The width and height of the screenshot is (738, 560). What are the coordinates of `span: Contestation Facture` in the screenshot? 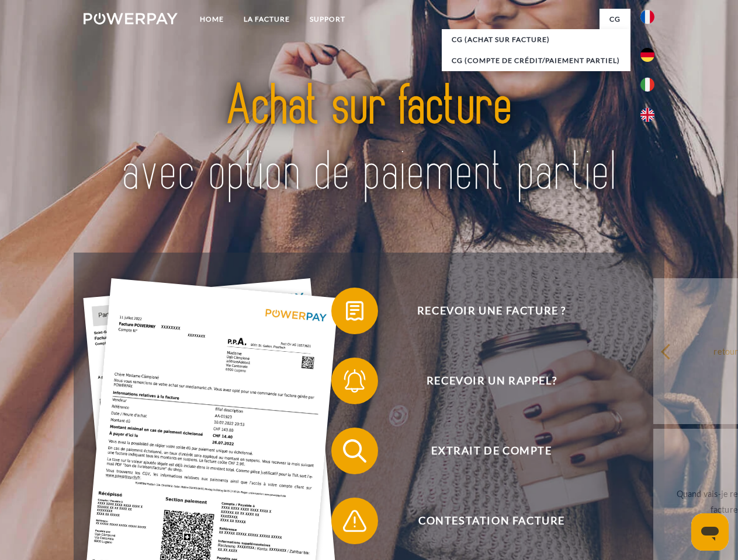 It's located at (492, 521).